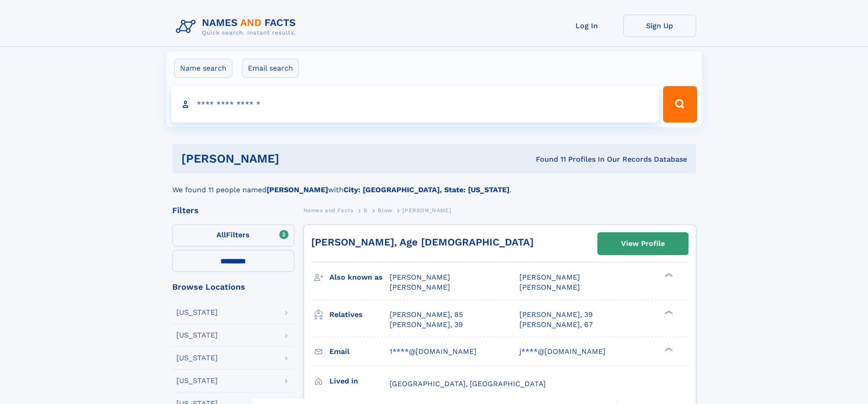 This screenshot has height=404, width=868. Describe the element at coordinates (679, 104) in the screenshot. I see `button: Search Button` at that location.